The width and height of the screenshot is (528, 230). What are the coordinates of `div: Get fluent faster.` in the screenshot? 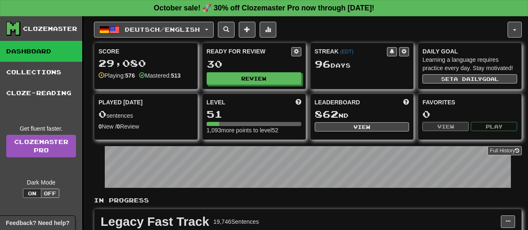 It's located at (41, 128).